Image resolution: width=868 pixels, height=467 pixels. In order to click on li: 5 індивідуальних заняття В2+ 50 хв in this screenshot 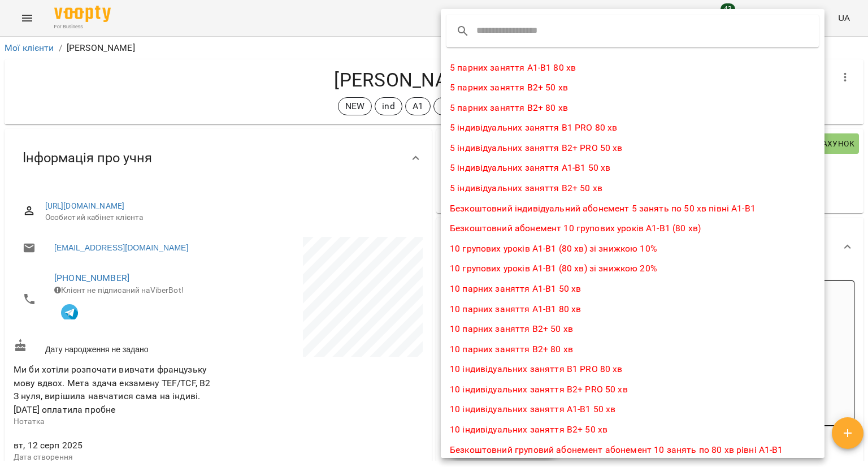, I will do `click(632, 188)`.